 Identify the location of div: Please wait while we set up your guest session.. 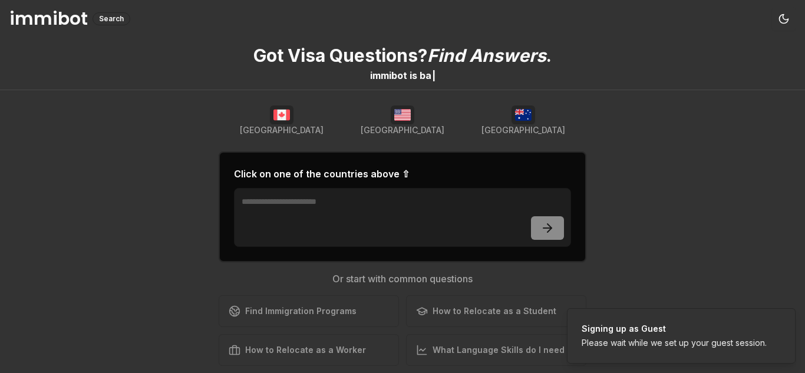
(674, 343).